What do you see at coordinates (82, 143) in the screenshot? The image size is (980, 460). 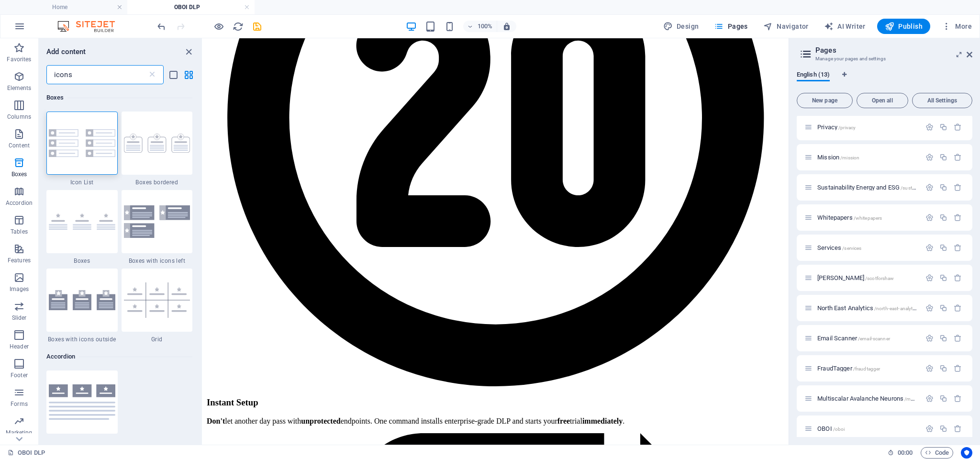 I see `img: Group16.svg` at bounding box center [82, 143].